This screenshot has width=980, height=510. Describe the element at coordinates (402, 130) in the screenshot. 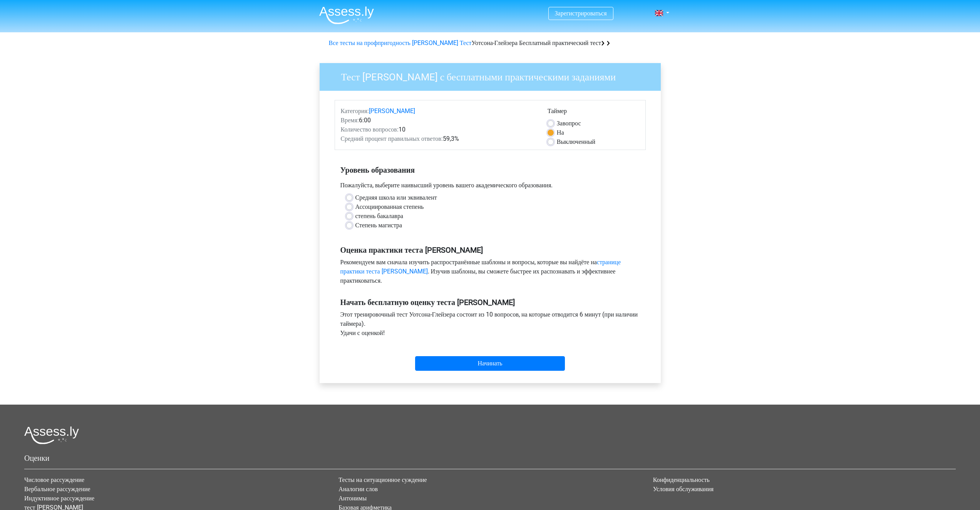

I see `font: 10` at that location.